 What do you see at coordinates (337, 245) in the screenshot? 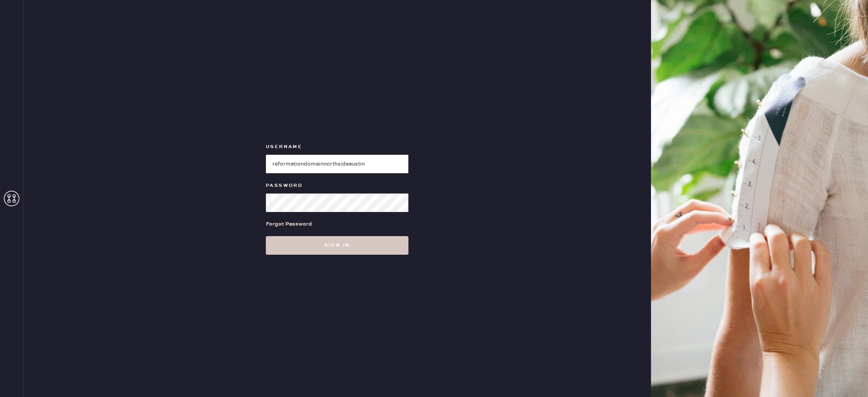
I see `button: Sign in` at bounding box center [337, 245].